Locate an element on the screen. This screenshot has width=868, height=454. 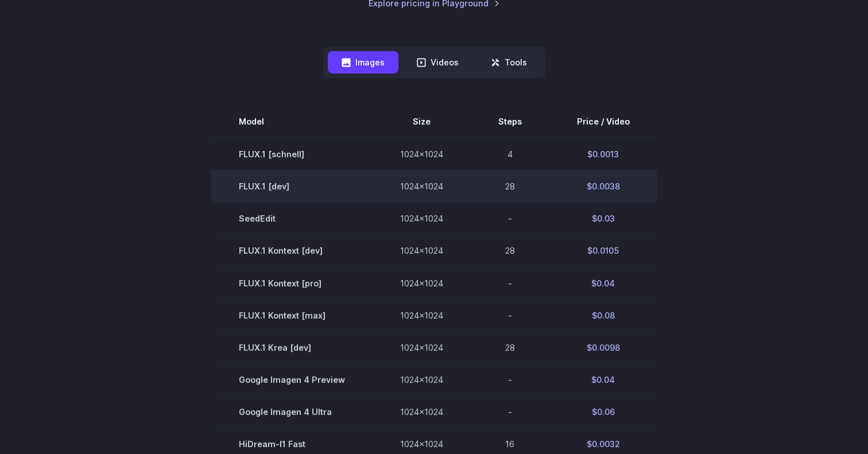
td: $0.0098 is located at coordinates (603, 347).